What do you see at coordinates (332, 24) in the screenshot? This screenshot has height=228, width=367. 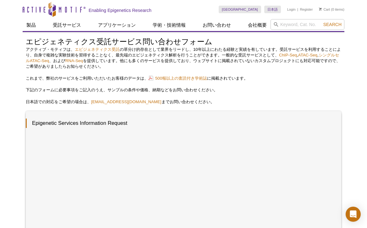 I see `button: Search` at bounding box center [332, 24].